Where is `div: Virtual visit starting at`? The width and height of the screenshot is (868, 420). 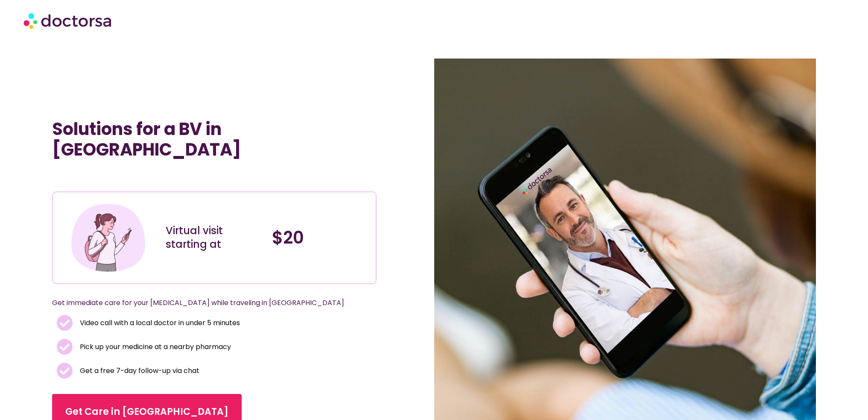
div: Virtual visit starting at is located at coordinates (214, 238).